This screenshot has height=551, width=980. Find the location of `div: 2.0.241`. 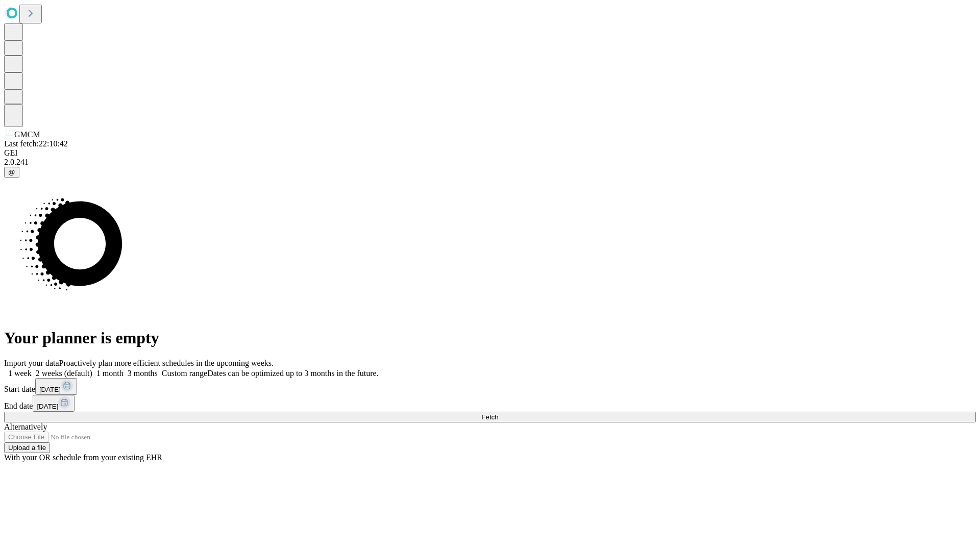

div: 2.0.241 is located at coordinates (490, 163).